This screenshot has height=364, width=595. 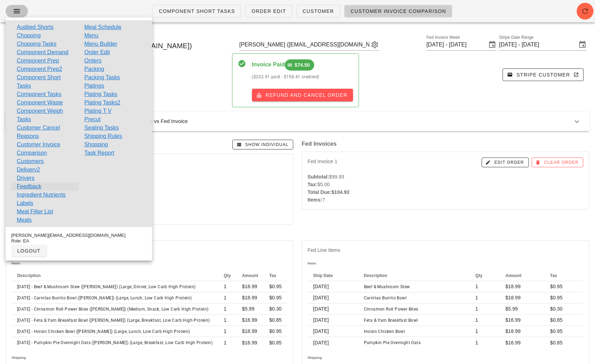 I want to click on td: Feta & Yam Breakfast Bowl, so click(x=414, y=320).